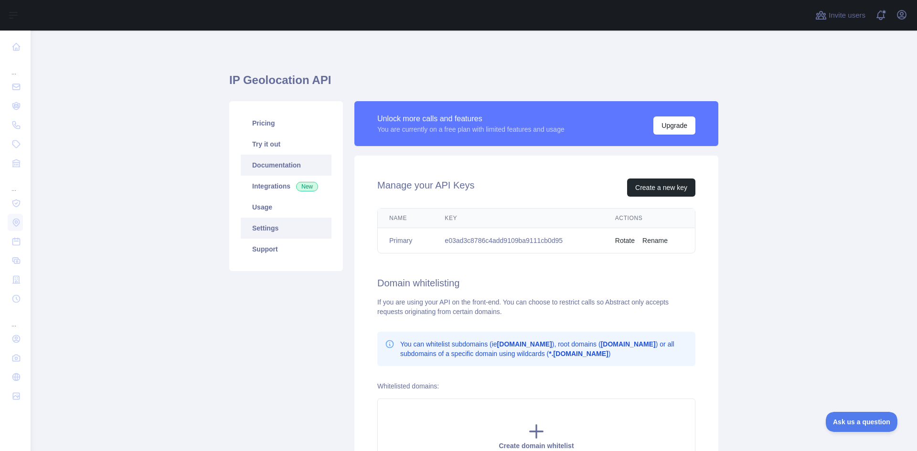 The width and height of the screenshot is (917, 451). I want to click on th: Key, so click(518, 218).